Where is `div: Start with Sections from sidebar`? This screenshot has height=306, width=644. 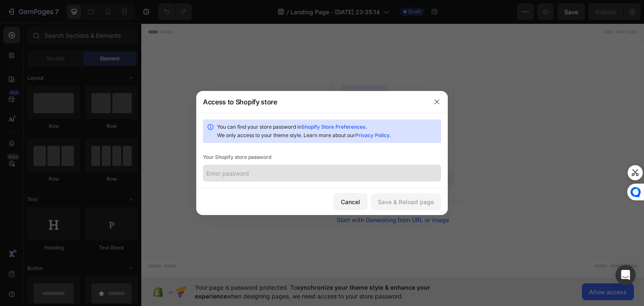 div: Start with Sections from sidebar is located at coordinates (252, 135).